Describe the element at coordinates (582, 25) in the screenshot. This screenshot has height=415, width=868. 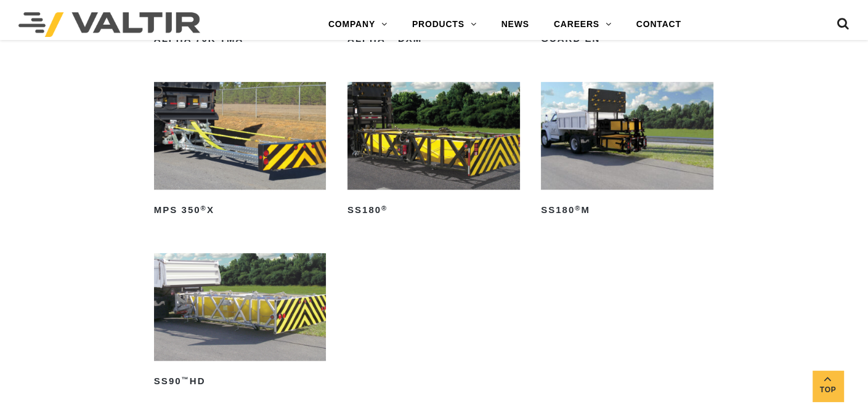
I see `a: CAREERS` at that location.